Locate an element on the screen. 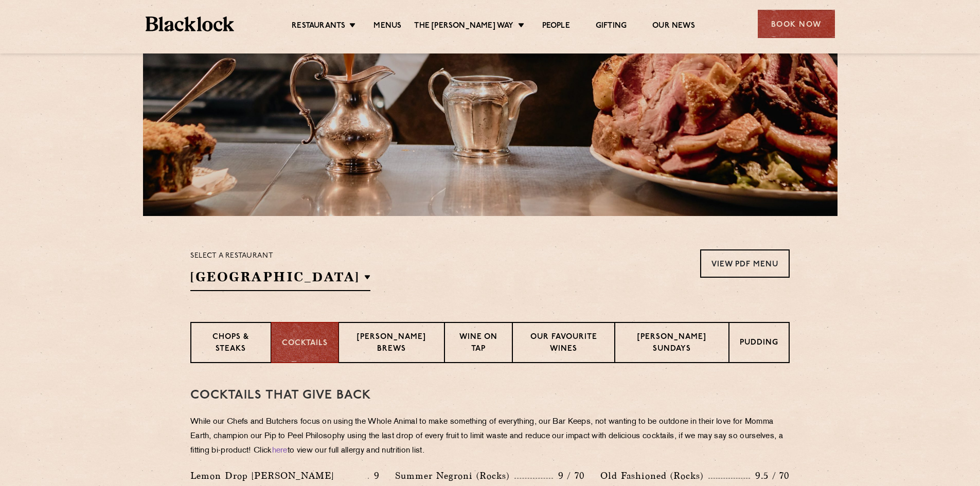  a: View PDF Menu is located at coordinates (745, 264).